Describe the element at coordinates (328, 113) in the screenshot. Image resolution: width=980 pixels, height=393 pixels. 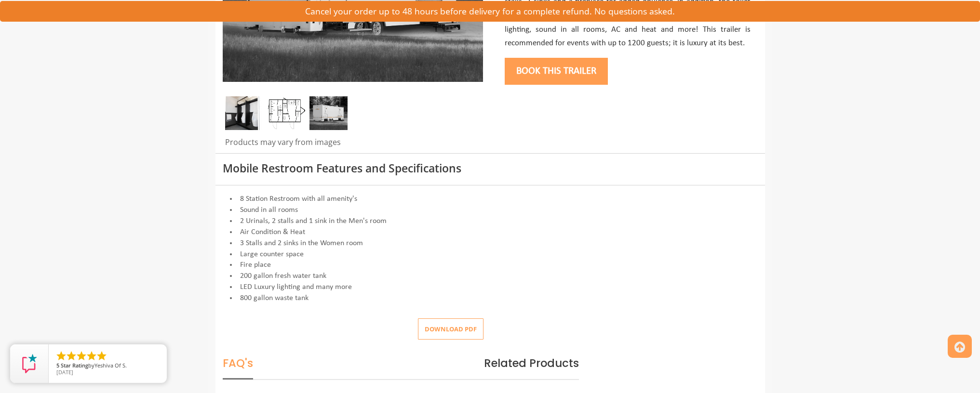
I see `img: An image of 8 station shower outside view` at that location.